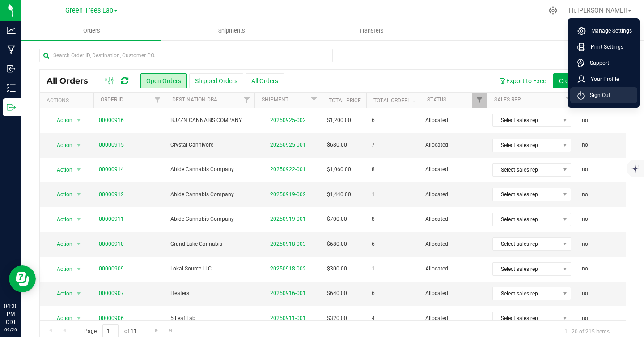  What do you see at coordinates (508, 100) in the screenshot?
I see `a: Sales Rep` at bounding box center [508, 100].